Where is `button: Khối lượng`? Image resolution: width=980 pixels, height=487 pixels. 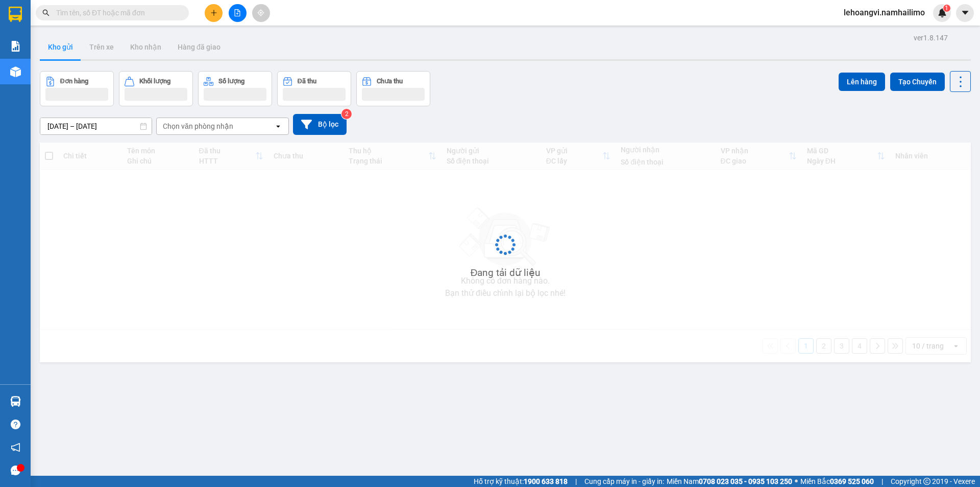
button: Khối lượng is located at coordinates (156, 89).